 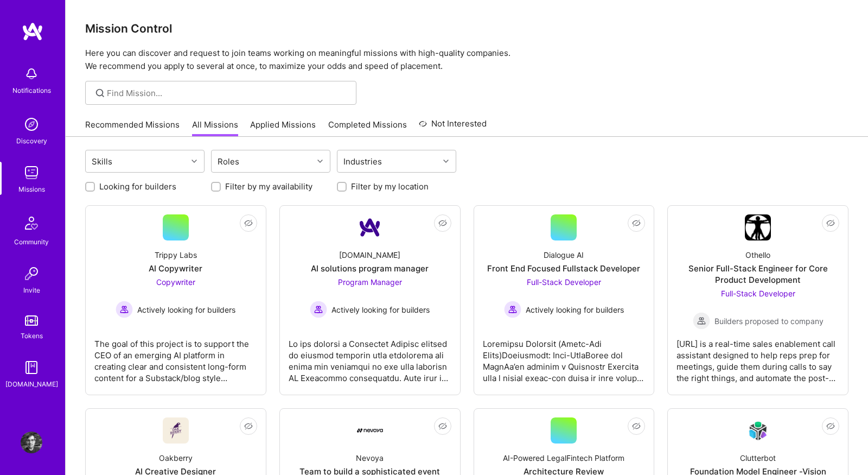 What do you see at coordinates (758, 457) in the screenshot?
I see `div: Clutterbot` at bounding box center [758, 457].